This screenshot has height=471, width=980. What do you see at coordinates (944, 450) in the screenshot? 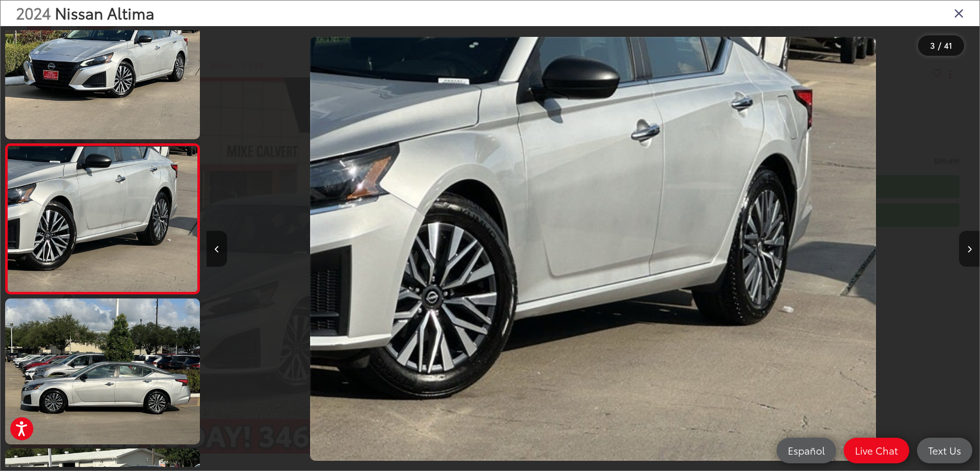
I see `span: Text Us` at bounding box center [944, 450].